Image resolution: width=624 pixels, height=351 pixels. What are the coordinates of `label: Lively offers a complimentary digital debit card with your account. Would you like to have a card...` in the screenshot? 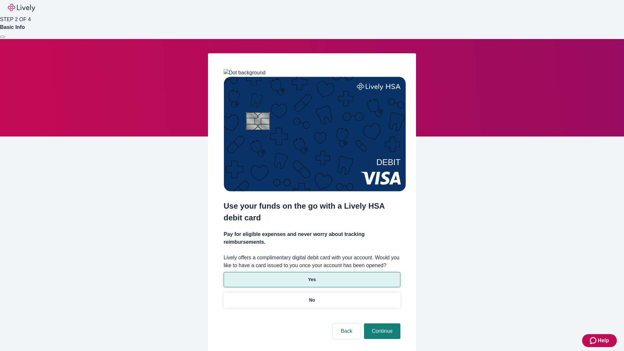 It's located at (312, 262).